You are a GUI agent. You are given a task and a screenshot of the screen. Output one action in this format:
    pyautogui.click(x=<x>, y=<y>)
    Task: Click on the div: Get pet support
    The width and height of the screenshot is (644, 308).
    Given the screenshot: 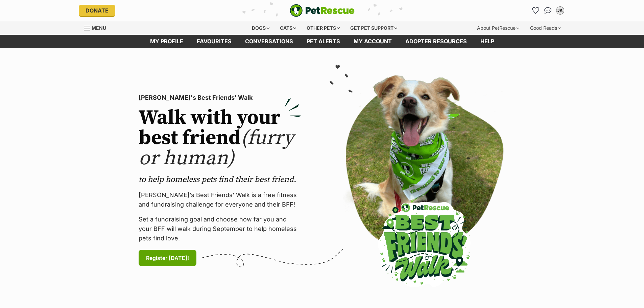 What is the action you would take?
    pyautogui.click(x=373, y=28)
    